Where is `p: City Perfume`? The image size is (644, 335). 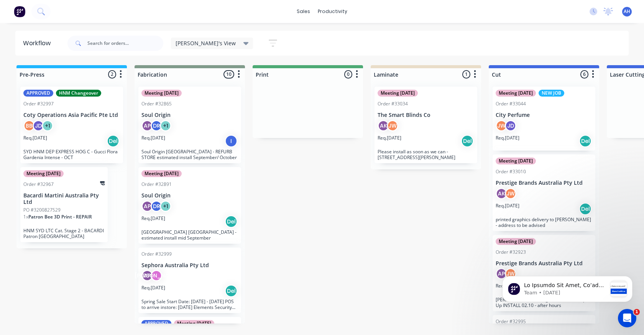 p: City Perfume is located at coordinates (544, 115).